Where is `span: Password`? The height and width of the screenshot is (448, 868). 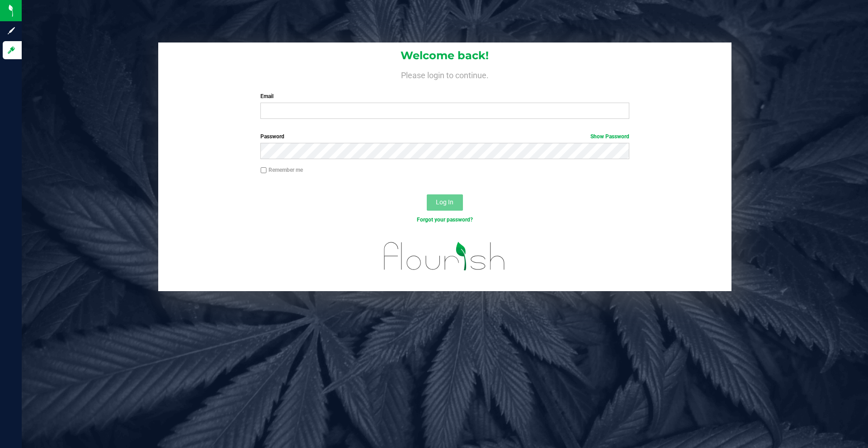
span: Password is located at coordinates (272, 136).